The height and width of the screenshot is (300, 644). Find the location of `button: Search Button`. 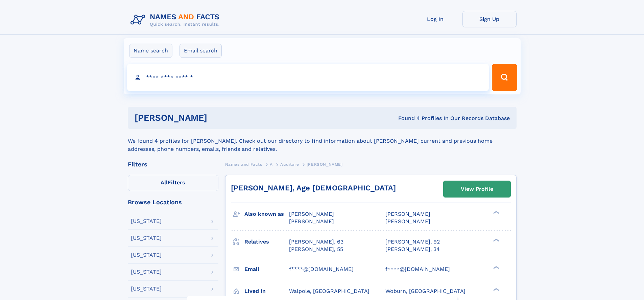

button: Search Button is located at coordinates (505, 77).